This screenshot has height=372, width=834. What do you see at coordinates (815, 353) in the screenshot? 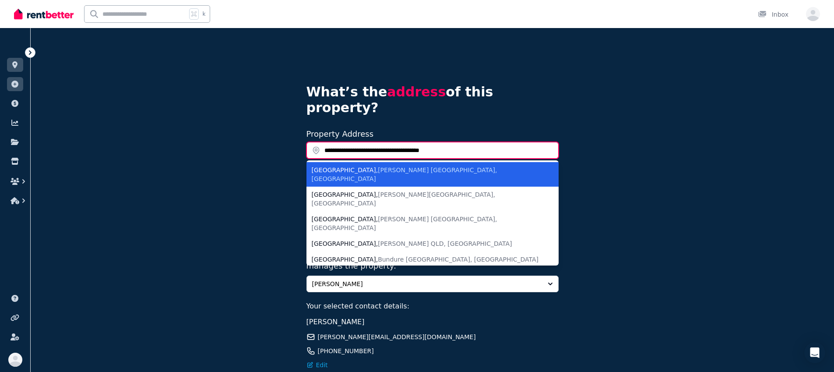
I see `div: Open Intercom Messenger` at bounding box center [815, 353].